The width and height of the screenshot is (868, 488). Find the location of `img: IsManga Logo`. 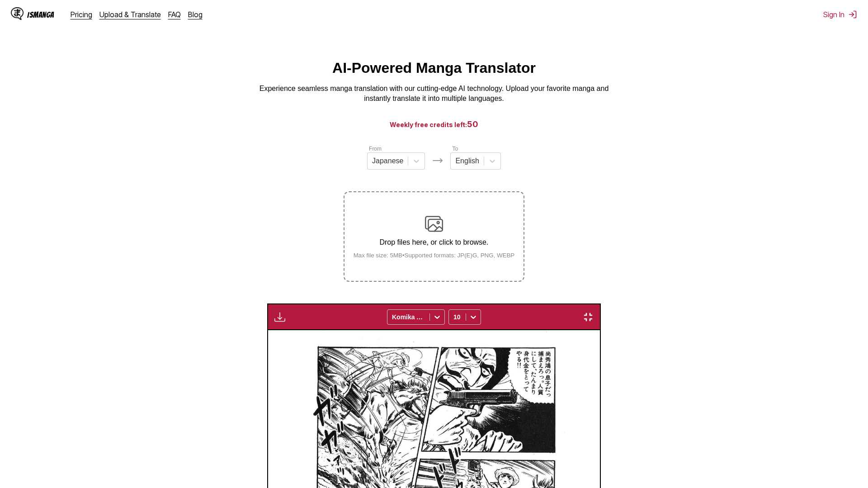

img: IsManga Logo is located at coordinates (17, 14).